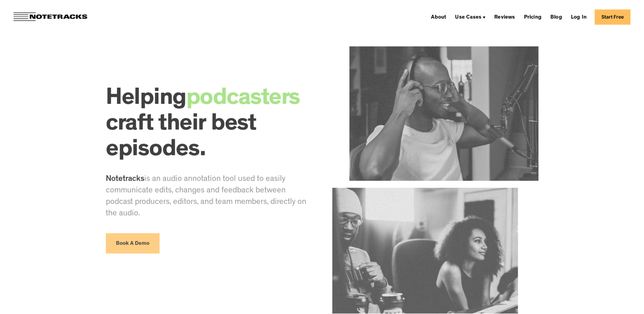 Image resolution: width=644 pixels, height=314 pixels. Describe the element at coordinates (243, 99) in the screenshot. I see `span: podcasters` at that location.